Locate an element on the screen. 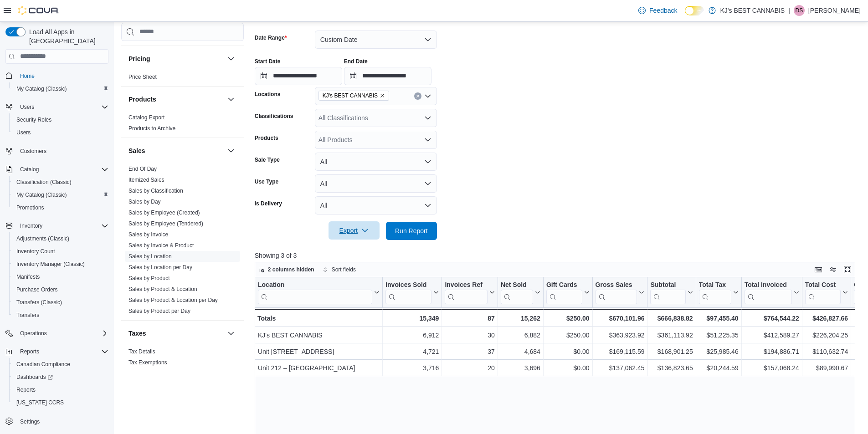  a: Home is located at coordinates (27, 76).